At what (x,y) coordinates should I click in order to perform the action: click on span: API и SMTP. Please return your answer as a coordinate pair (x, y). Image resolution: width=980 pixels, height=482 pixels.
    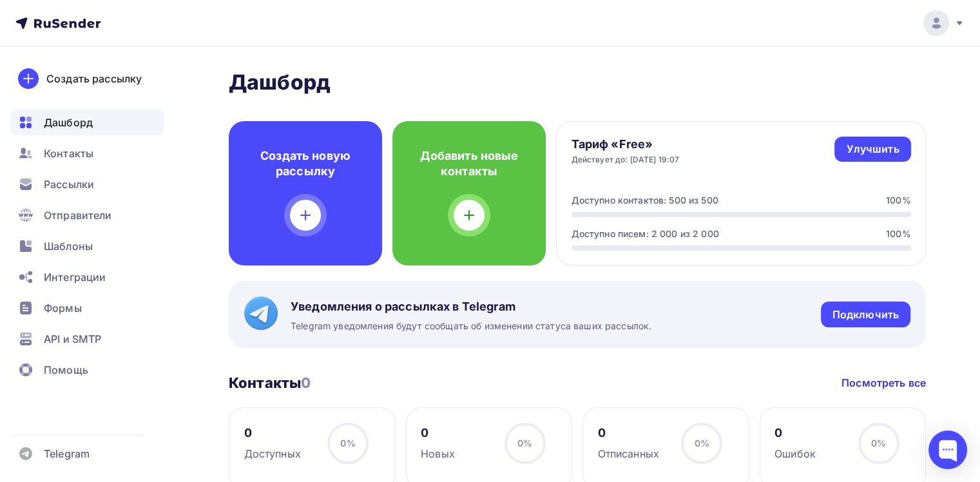
    Looking at the image, I should click on (72, 339).